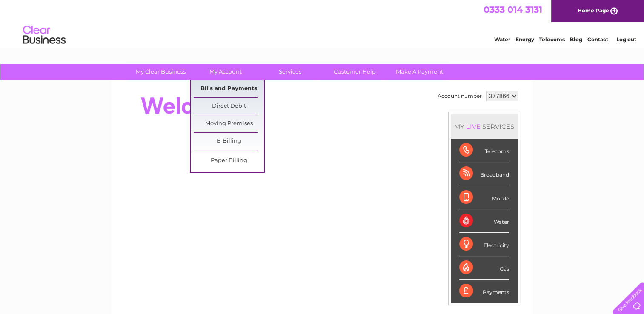 The height and width of the screenshot is (314, 644). What do you see at coordinates (228, 141) in the screenshot?
I see `a: E-Billing` at bounding box center [228, 141].